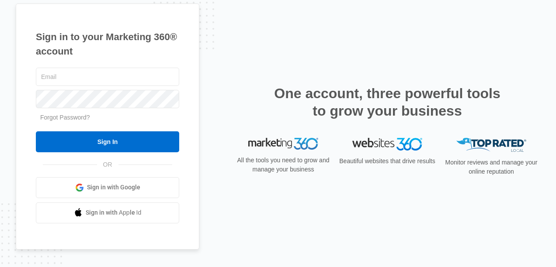 This screenshot has width=556, height=267. Describe the element at coordinates (65, 118) in the screenshot. I see `a: Forgot Password?` at that location.